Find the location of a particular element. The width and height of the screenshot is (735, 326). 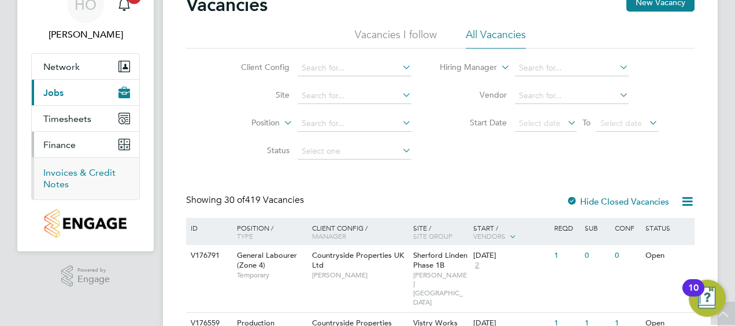

div: 10 is located at coordinates (693, 295).